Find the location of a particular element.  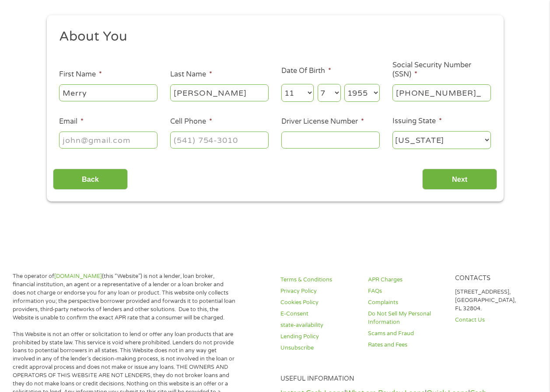

label: Date Of Birth is located at coordinates (306, 71).